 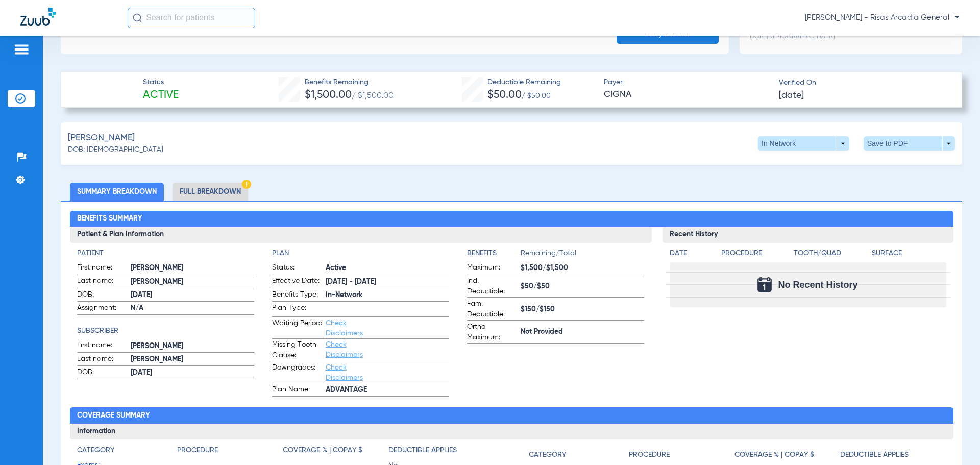 What do you see at coordinates (909, 255) in the screenshot?
I see `app-breakdown-title: Surface` at bounding box center [909, 255].